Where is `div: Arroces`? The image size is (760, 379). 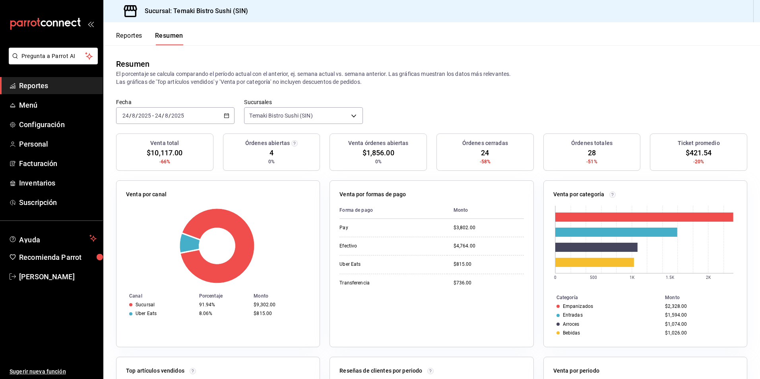 div: Arroces is located at coordinates (571, 324).